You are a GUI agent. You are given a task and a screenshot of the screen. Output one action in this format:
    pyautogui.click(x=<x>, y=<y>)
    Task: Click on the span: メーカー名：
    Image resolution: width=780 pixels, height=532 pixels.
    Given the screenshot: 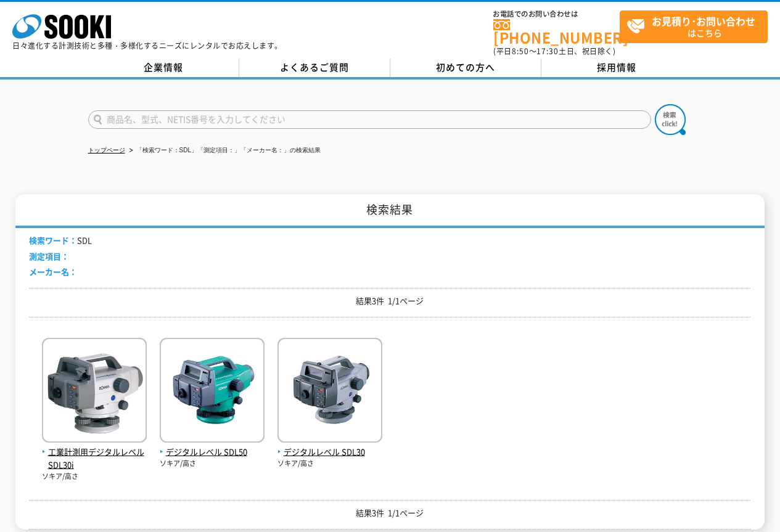 What is the action you would take?
    pyautogui.click(x=53, y=272)
    